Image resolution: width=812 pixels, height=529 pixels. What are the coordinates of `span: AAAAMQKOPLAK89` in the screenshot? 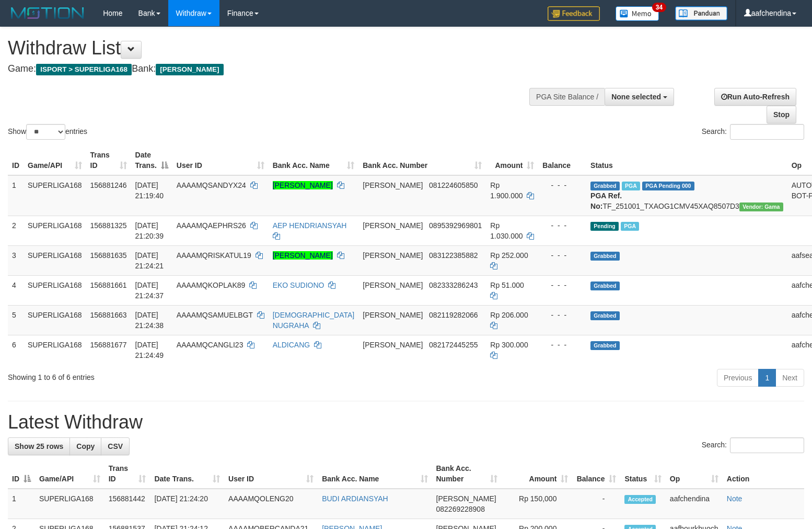 It's located at (211, 286).